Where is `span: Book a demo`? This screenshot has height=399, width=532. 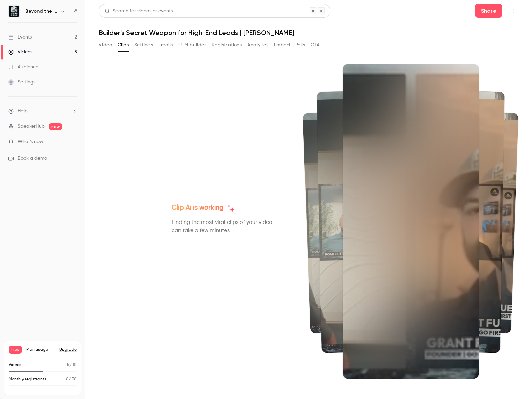 span: Book a demo is located at coordinates (32, 158).